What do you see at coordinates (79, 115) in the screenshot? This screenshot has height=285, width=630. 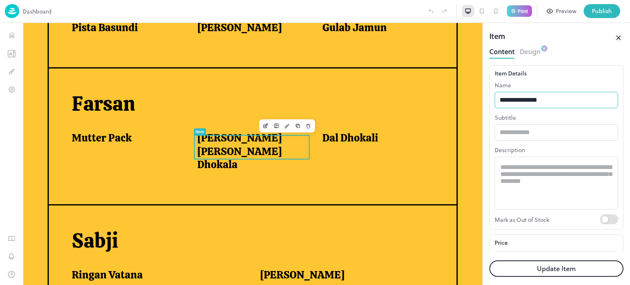 I see `span: Mutter Pack` at bounding box center [79, 115].